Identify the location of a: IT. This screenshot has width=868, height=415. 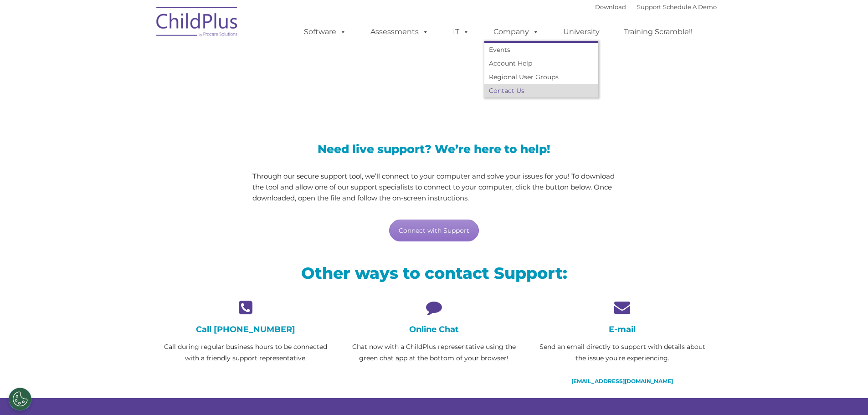
(461, 32).